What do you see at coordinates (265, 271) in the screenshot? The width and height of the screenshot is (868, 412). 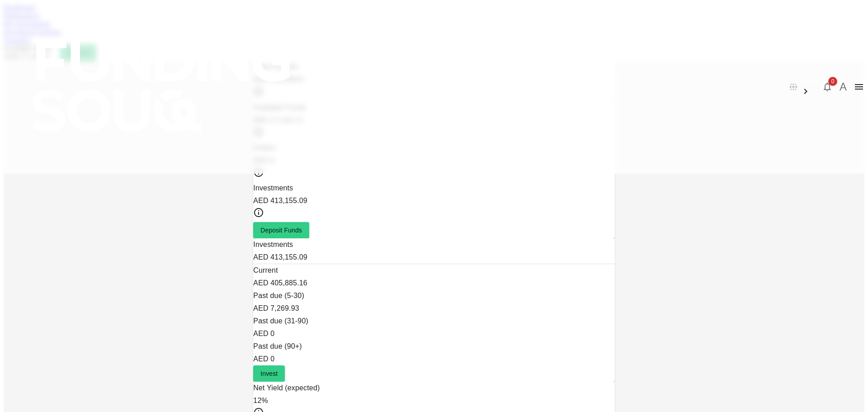 I see `span: Current` at bounding box center [265, 271].